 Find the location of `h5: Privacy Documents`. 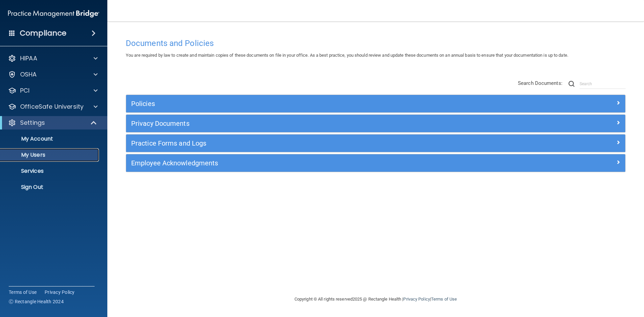

h5: Privacy Documents is located at coordinates (314, 124).